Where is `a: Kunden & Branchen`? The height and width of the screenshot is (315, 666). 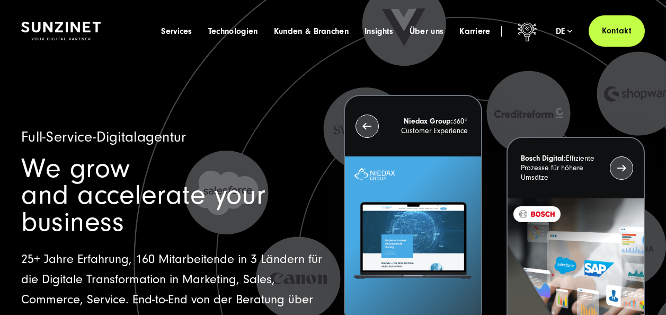 a: Kunden & Branchen is located at coordinates (311, 31).